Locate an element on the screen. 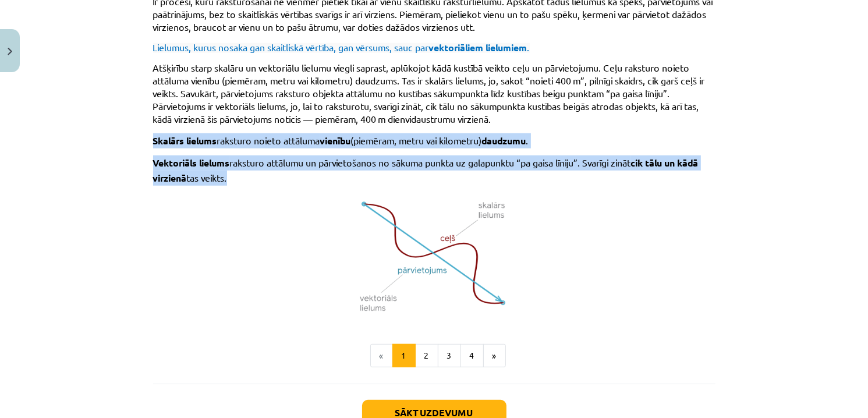 The height and width of the screenshot is (418, 868). span: tas veikts. is located at coordinates (207, 177).